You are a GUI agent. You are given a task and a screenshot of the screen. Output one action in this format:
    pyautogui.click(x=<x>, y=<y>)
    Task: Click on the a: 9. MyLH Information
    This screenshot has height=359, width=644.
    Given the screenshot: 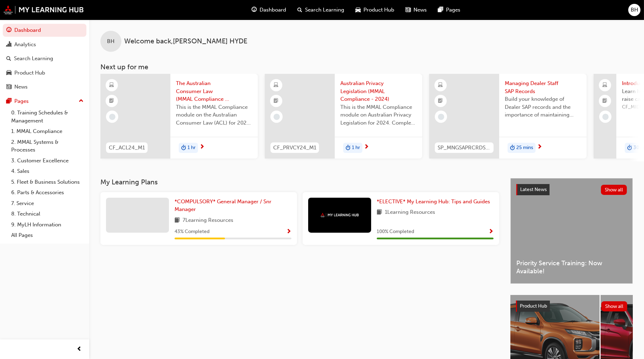 What is the action you would take?
    pyautogui.click(x=47, y=224)
    